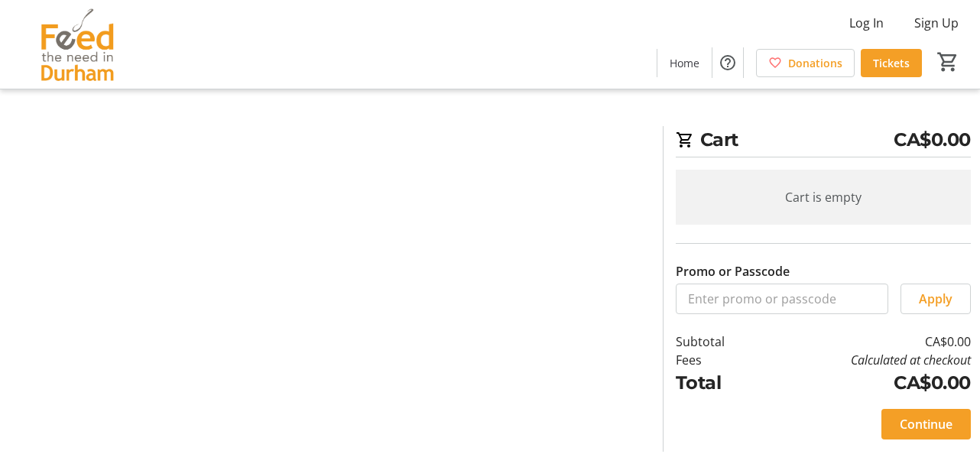  What do you see at coordinates (866, 23) in the screenshot?
I see `span: Log In` at bounding box center [866, 23].